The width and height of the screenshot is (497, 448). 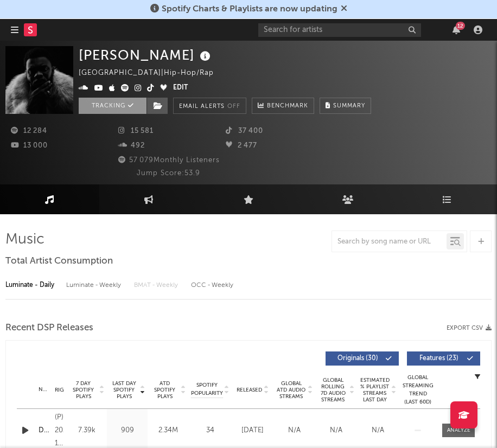 What do you see at coordinates (131, 145) in the screenshot?
I see `span: 492` at bounding box center [131, 145].